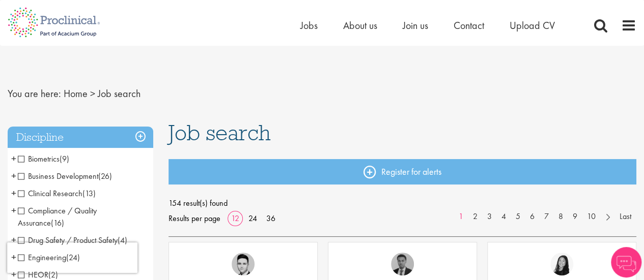 This screenshot has height=280, width=644. I want to click on a: Register for alerts, so click(402, 172).